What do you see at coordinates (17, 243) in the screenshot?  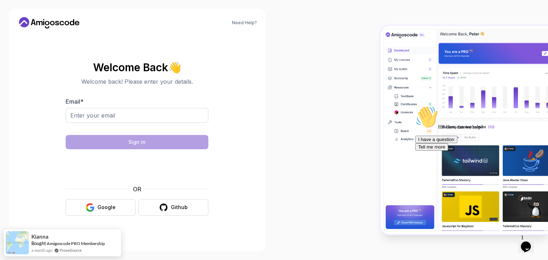 I see `img: provesource social proof notification image` at bounding box center [17, 243].